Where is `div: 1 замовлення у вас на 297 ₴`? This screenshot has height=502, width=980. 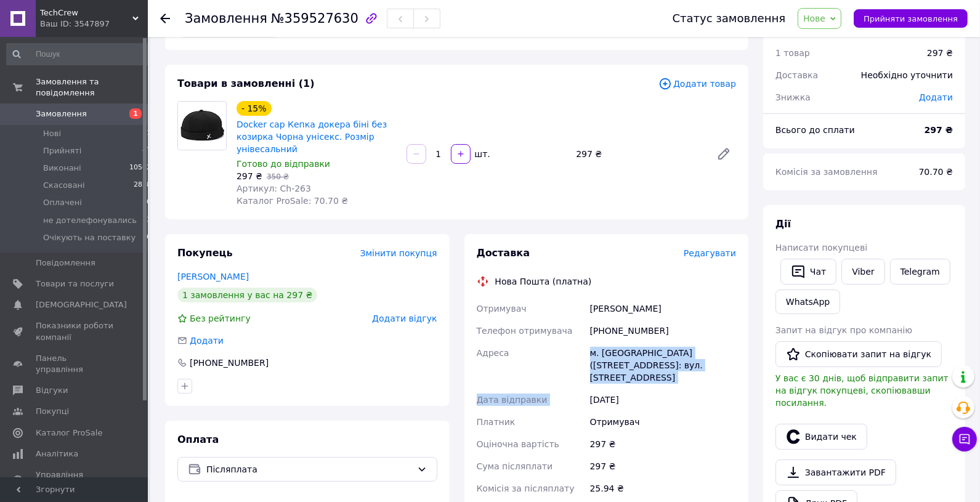 div: 1 замовлення у вас на 297 ₴ is located at coordinates (247, 295).